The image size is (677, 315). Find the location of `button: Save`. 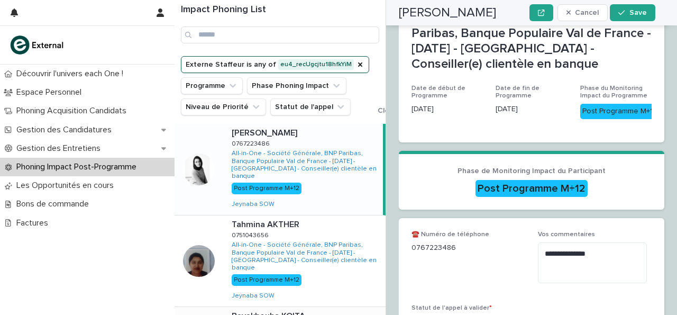

button: Save is located at coordinates (632, 13).